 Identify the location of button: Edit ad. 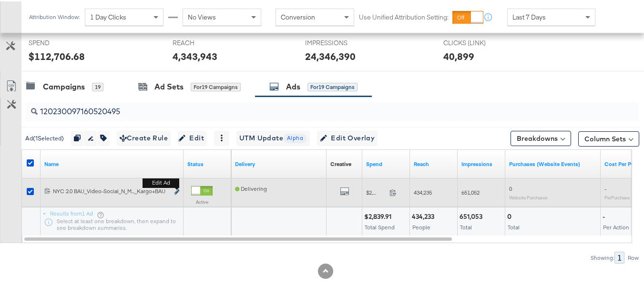
(177, 191).